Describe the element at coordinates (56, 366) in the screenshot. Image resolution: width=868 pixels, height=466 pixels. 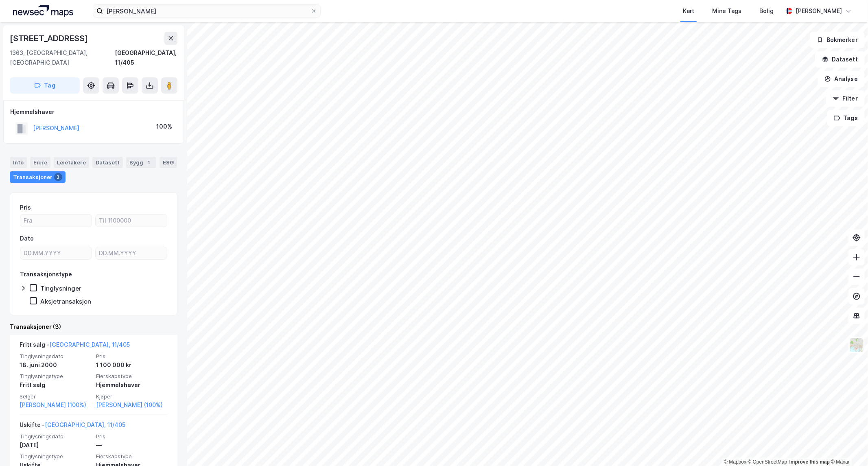
I see `div: 18. juni 2000` at that location.